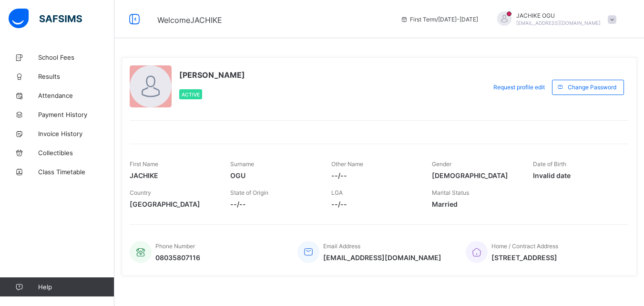 The image size is (644, 306). I want to click on span: Attendance, so click(76, 96).